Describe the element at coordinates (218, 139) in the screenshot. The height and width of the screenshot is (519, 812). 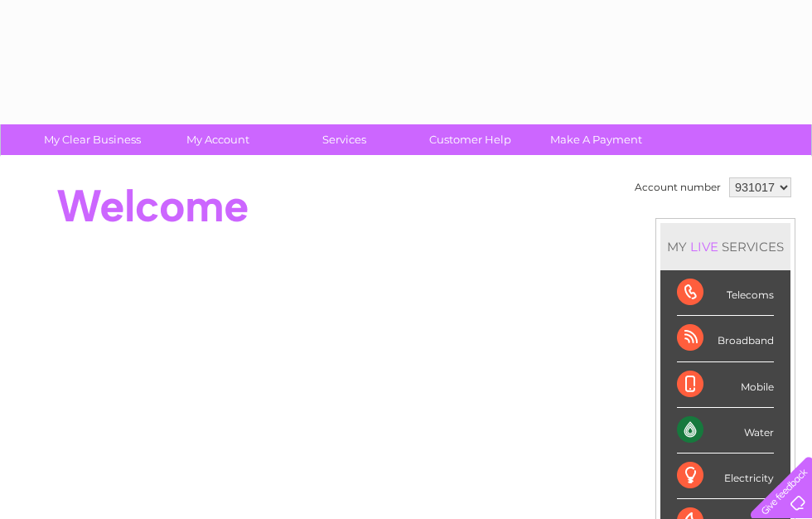
I see `a: My Account` at that location.